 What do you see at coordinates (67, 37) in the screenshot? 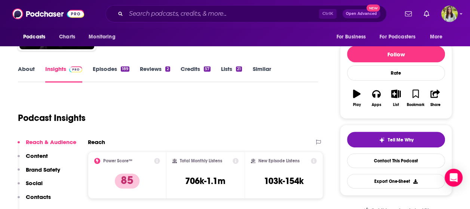
I see `a: Charts` at bounding box center [67, 37].